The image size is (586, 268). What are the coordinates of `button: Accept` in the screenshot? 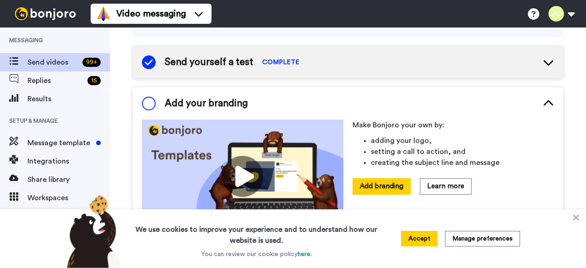 It's located at (420, 239).